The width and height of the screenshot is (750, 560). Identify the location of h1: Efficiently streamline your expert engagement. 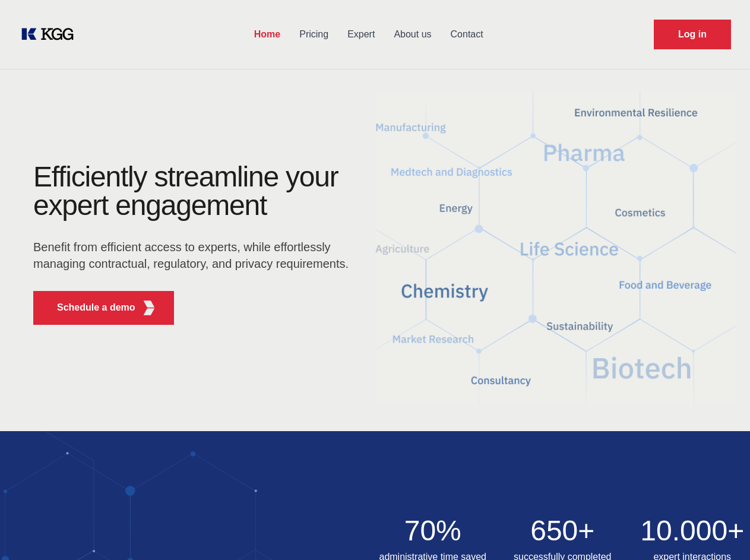
(195, 191).